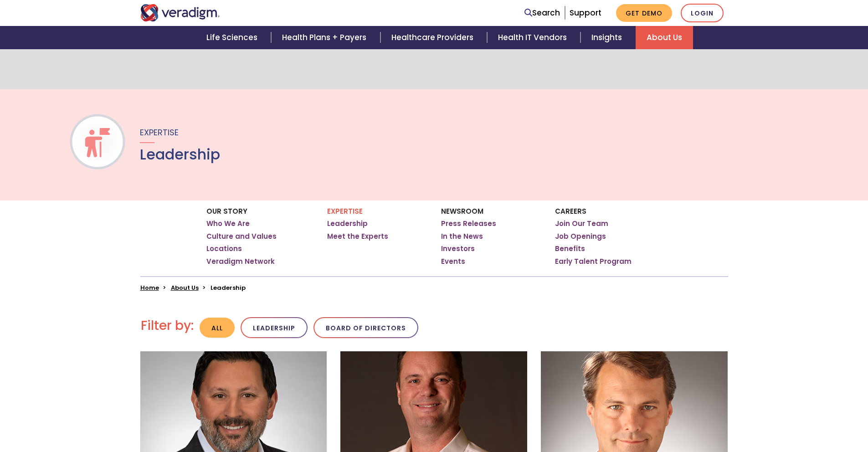  What do you see at coordinates (347, 224) in the screenshot?
I see `a: Leadership` at bounding box center [347, 224].